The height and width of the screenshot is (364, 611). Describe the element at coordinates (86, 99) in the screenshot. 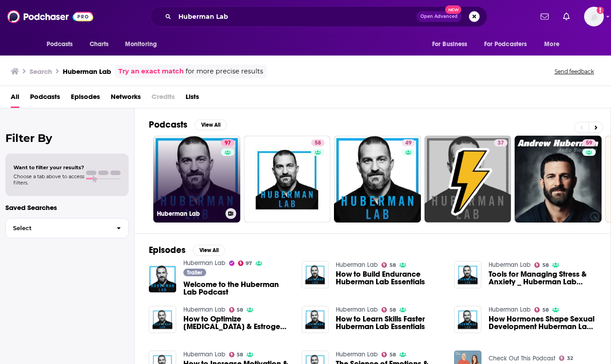

I see `span: Episodes` at that location.